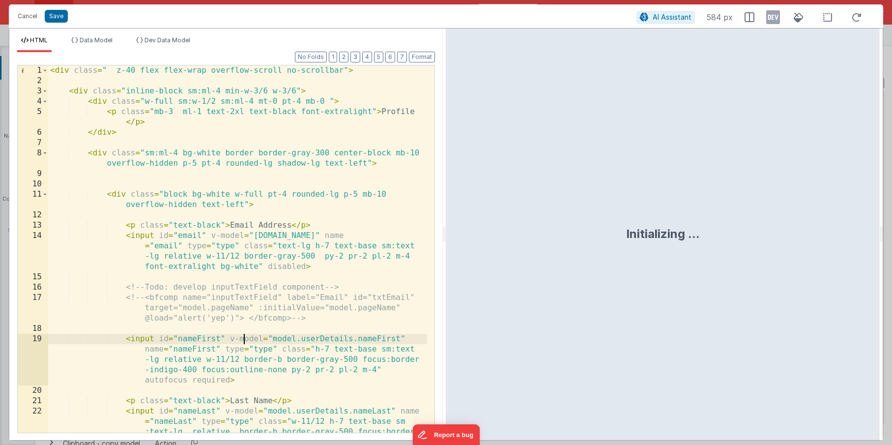 This screenshot has height=445, width=892. What do you see at coordinates (378, 57) in the screenshot?
I see `button: 5` at bounding box center [378, 57].